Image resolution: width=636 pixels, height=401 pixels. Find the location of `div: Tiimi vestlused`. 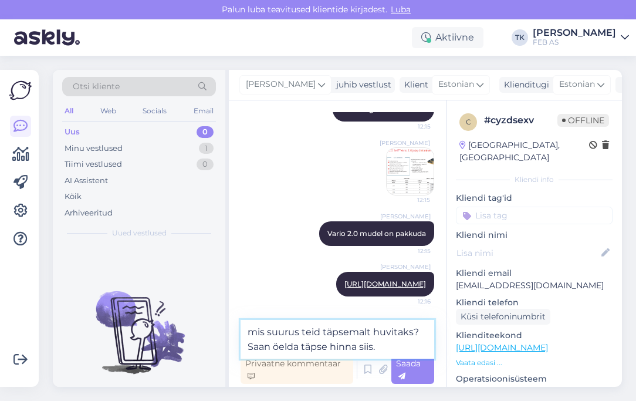

div: Tiimi vestlused is located at coordinates (93, 164).